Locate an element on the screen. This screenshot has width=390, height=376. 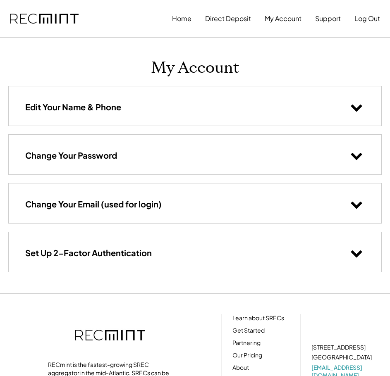
a: Get Started is located at coordinates (249, 331).